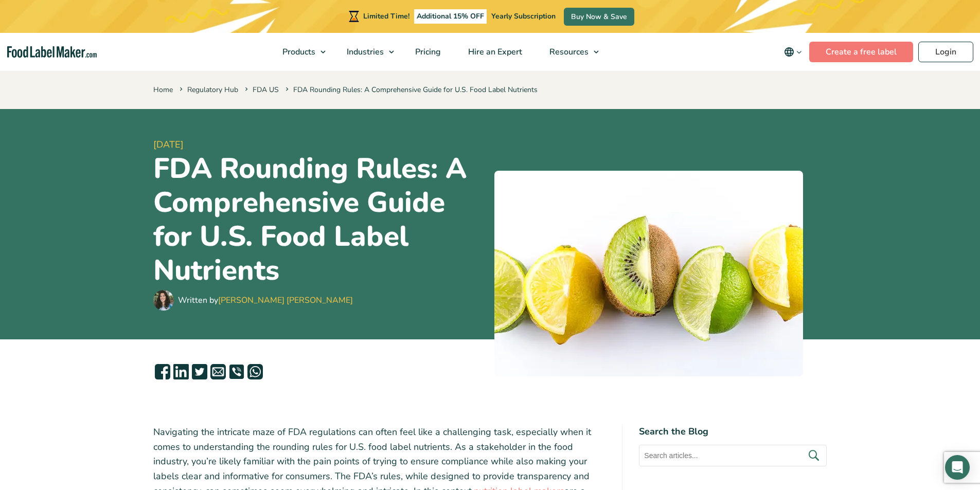 Image resolution: width=980 pixels, height=490 pixels. I want to click on span: Resources, so click(568, 52).